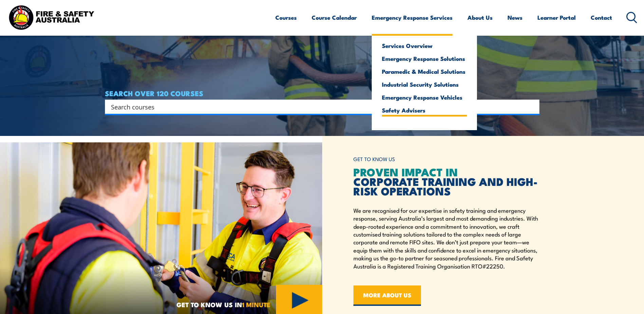  Describe the element at coordinates (425, 46) in the screenshot. I see `a: Services Overview` at that location.